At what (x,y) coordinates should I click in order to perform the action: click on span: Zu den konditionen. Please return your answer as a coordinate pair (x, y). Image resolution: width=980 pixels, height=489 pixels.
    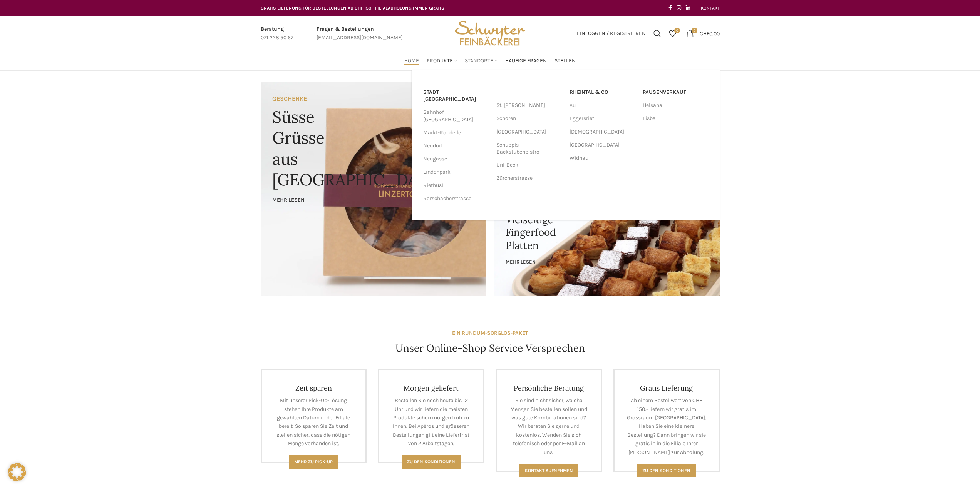
    Looking at the image, I should click on (666, 470).